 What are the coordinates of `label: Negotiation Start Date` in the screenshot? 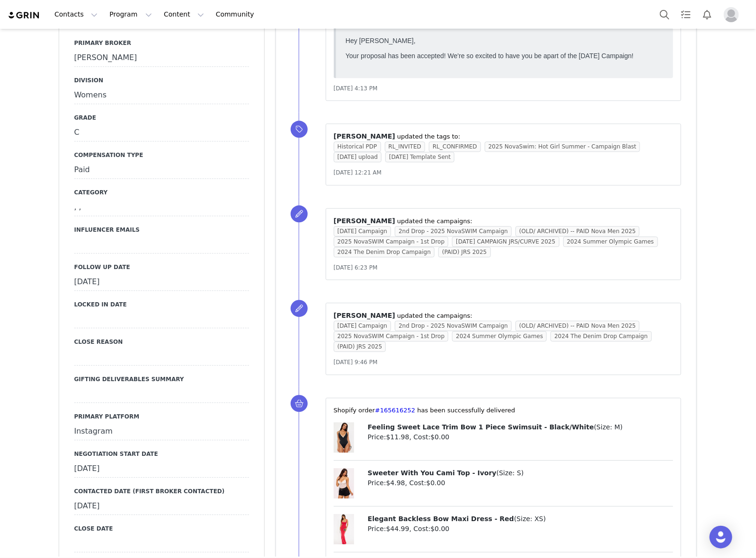 It's located at (162, 454).